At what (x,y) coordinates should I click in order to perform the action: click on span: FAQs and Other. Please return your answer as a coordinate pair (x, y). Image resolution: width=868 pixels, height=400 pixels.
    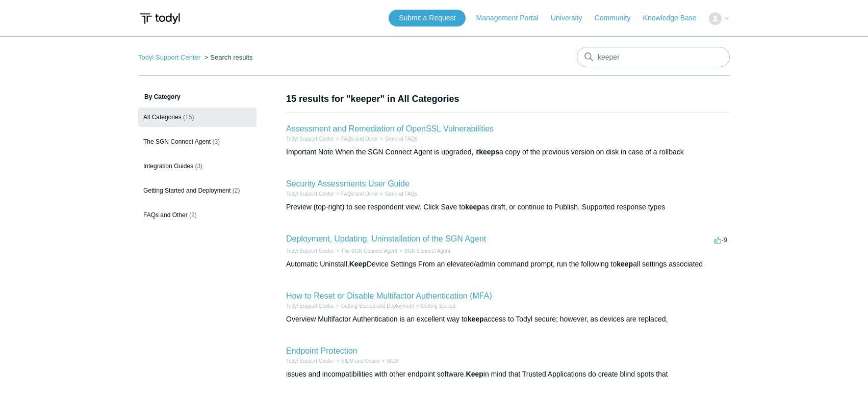
    Looking at the image, I should click on (165, 215).